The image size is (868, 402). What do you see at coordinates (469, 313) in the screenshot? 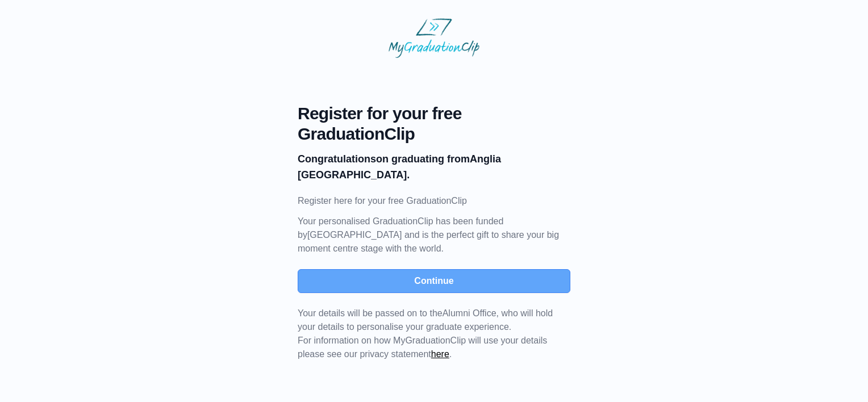
I see `span: Alumni Office` at bounding box center [469, 313].